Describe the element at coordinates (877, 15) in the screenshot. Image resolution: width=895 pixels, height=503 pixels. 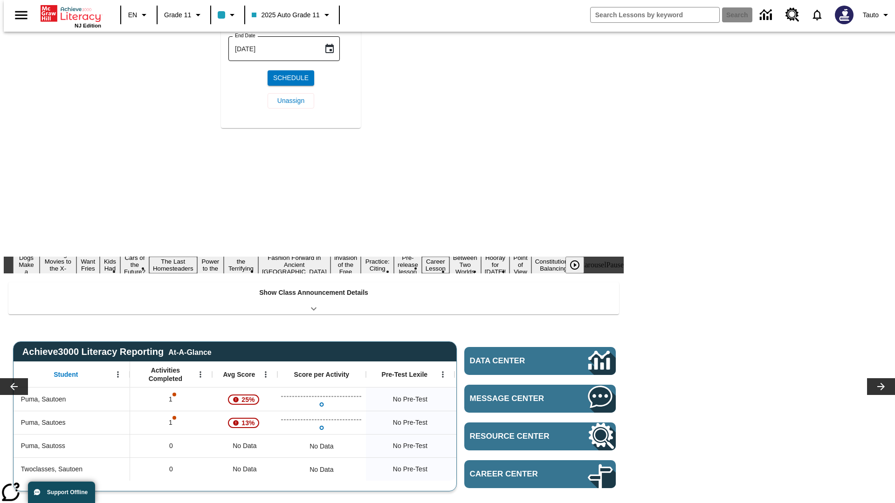
I see `button: Profile/Settings` at that location.